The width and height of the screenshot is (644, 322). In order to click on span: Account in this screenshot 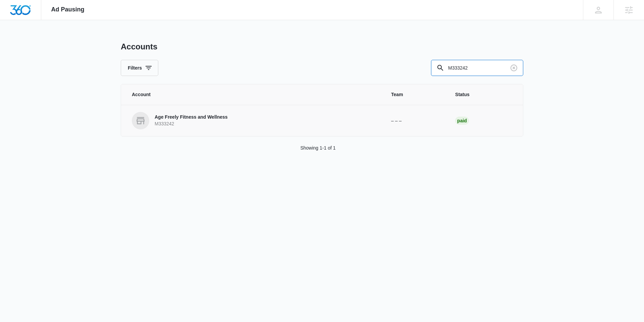, I will do `click(253, 94)`.